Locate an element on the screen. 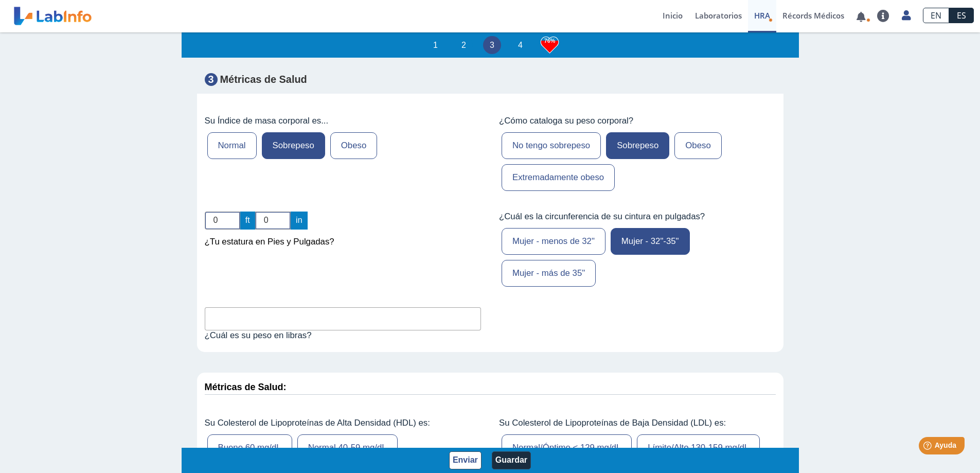 This screenshot has width=980, height=473. label: Mujer - menos de 32" is located at coordinates (554, 242).